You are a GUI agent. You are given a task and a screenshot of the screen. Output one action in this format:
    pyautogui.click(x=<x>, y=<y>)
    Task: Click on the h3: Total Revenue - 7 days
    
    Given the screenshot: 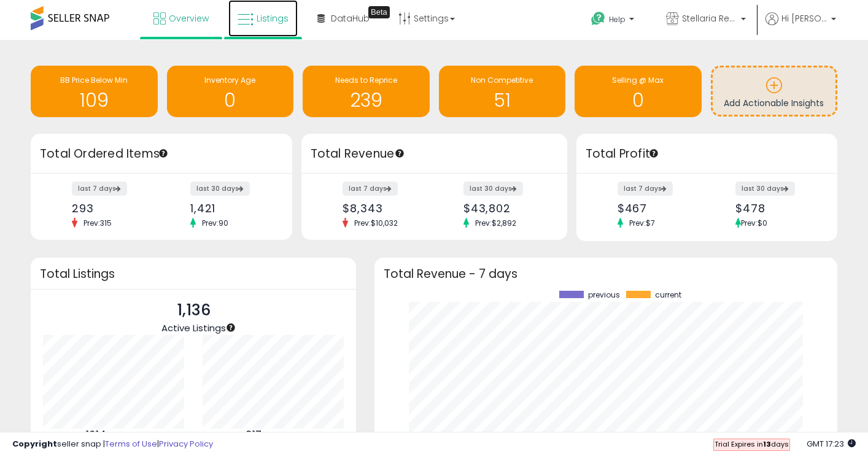 What is the action you would take?
    pyautogui.click(x=606, y=273)
    